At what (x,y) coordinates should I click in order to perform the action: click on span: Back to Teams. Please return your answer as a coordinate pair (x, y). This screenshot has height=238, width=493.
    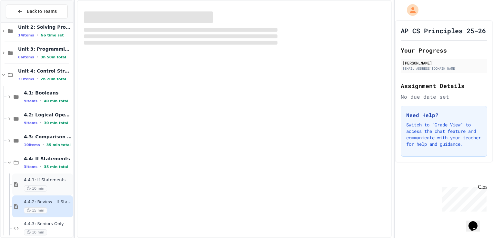
    Looking at the image, I should click on (42, 11).